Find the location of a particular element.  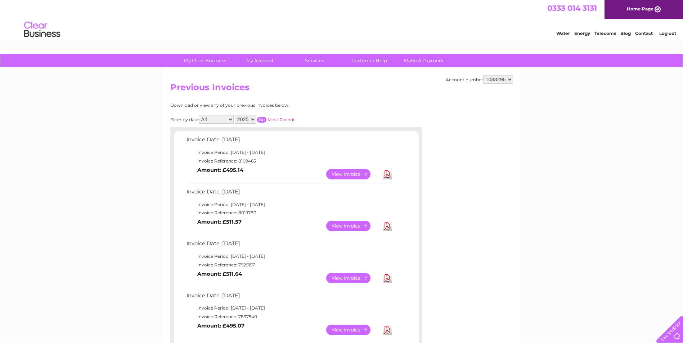

div: Download or view any of your previous invoices below. is located at coordinates (265, 105).